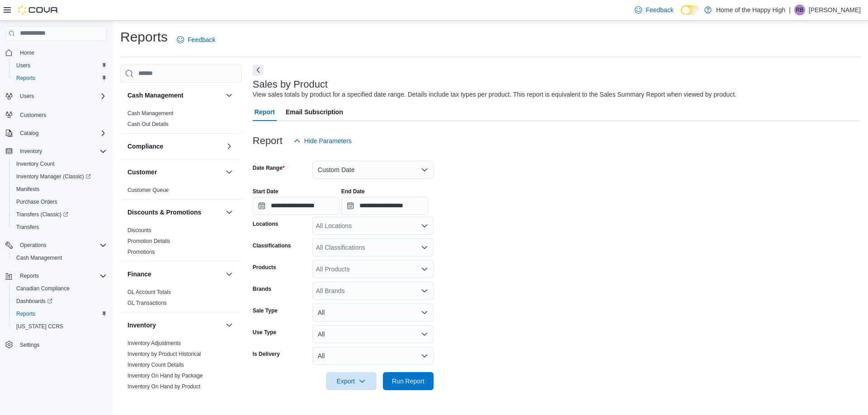 This screenshot has width=868, height=415. Describe the element at coordinates (148, 124) in the screenshot. I see `span: Cash Out Details` at that location.